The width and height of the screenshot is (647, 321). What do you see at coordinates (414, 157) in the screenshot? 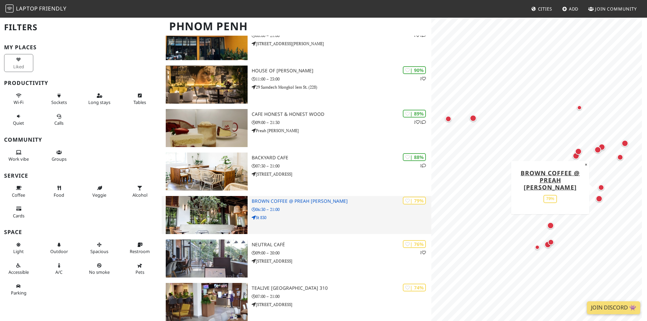
I see `div: | 88%` at bounding box center [414, 157].